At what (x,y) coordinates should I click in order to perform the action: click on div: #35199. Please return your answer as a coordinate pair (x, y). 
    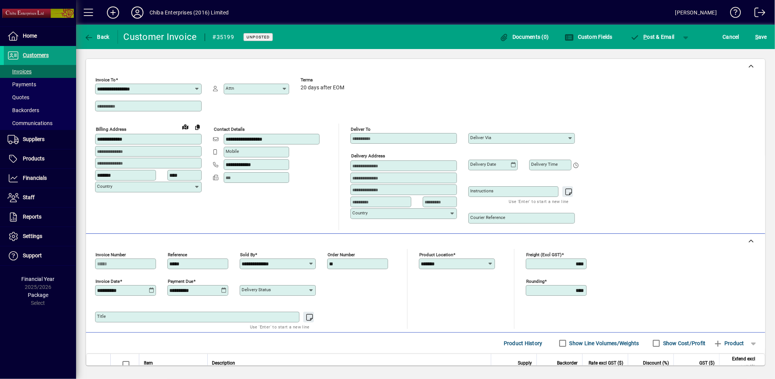
    Looking at the image, I should click on (223, 37).